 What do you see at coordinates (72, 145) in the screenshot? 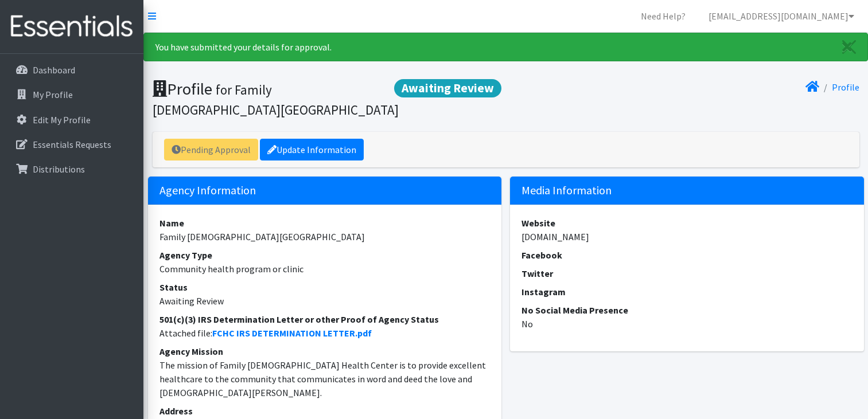
I see `p: Essentials Requests` at bounding box center [72, 145].